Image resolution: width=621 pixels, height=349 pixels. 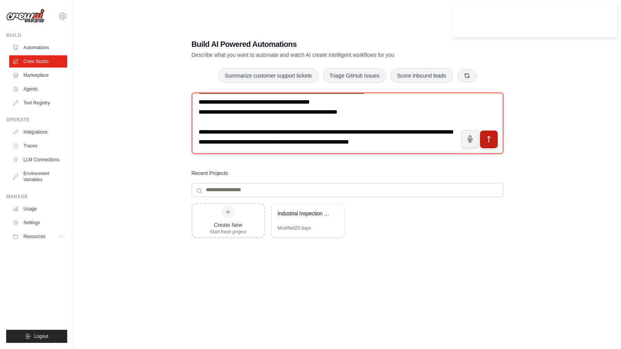 What do you see at coordinates (38, 209) in the screenshot?
I see `a: Usage` at bounding box center [38, 209].